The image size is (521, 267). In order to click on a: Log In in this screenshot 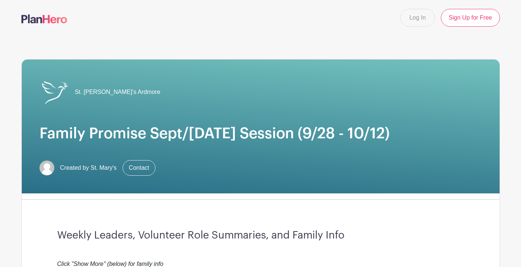, I will do `click(418, 18)`.